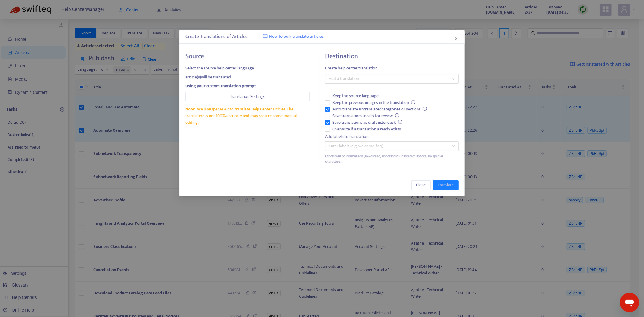 This screenshot has width=644, height=317. What do you see at coordinates (322, 37) in the screenshot?
I see `div: Create Translations of Articles` at bounding box center [322, 37].